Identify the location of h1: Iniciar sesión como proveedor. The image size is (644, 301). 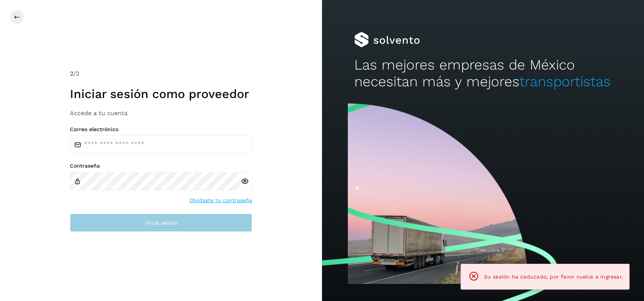
(161, 94).